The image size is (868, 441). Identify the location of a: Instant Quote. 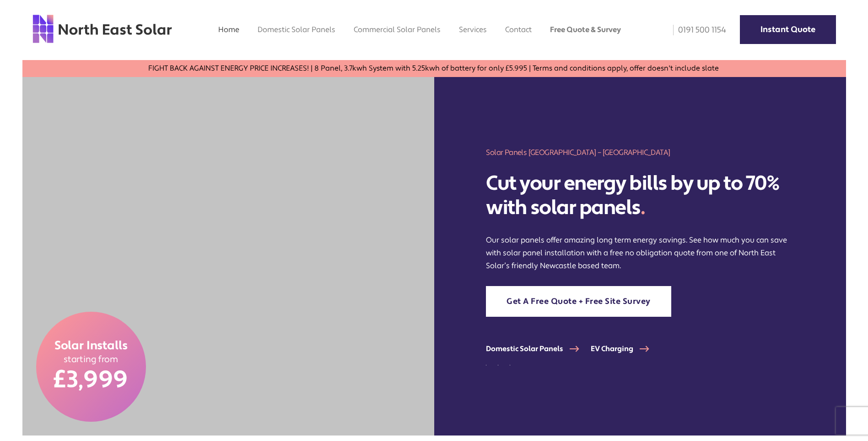
(788, 29).